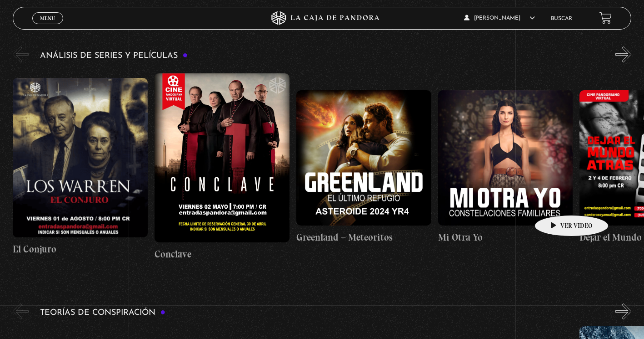  I want to click on h3: Teorías de Conspiración, so click(103, 312).